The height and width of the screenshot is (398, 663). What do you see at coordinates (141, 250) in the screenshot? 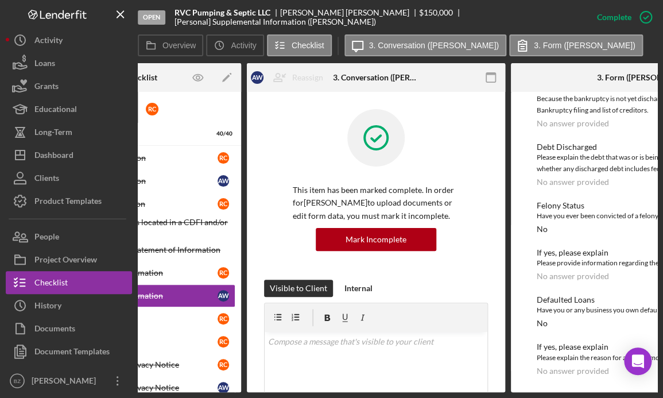
I see `a: Pull Articles and Statement of Information` at bounding box center [141, 250].